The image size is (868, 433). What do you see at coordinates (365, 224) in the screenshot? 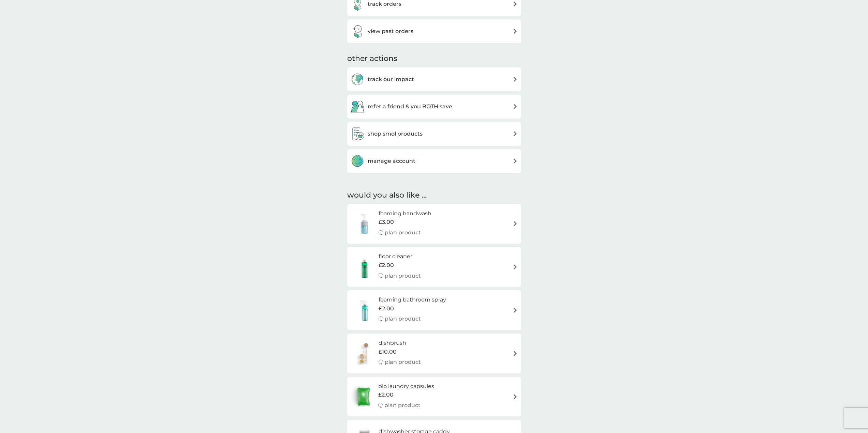
I see `img: foaming handwash` at bounding box center [365, 224].